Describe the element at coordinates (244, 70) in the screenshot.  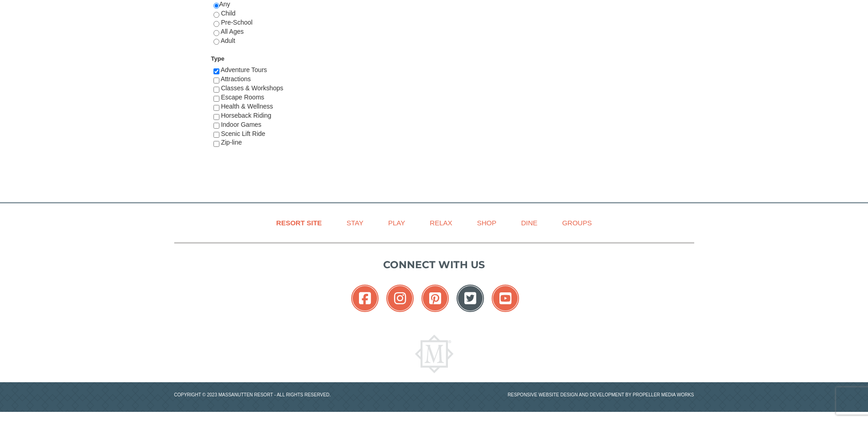
I see `span: Adventure Tours` at that location.